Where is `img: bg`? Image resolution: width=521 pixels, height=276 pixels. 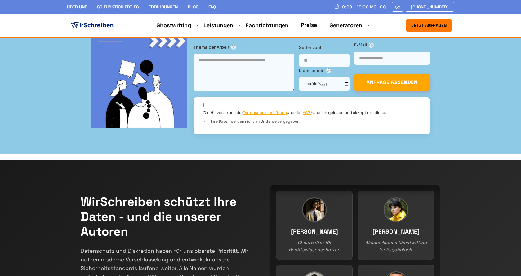
img: bg is located at coordinates (139, 80).